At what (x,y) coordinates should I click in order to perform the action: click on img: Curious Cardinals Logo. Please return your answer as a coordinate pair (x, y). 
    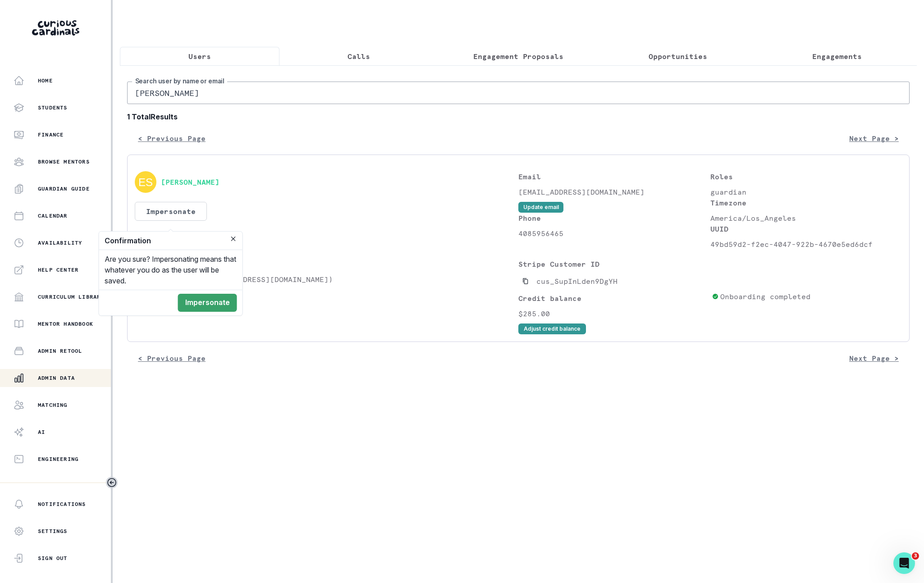
    Looking at the image, I should click on (56, 28).